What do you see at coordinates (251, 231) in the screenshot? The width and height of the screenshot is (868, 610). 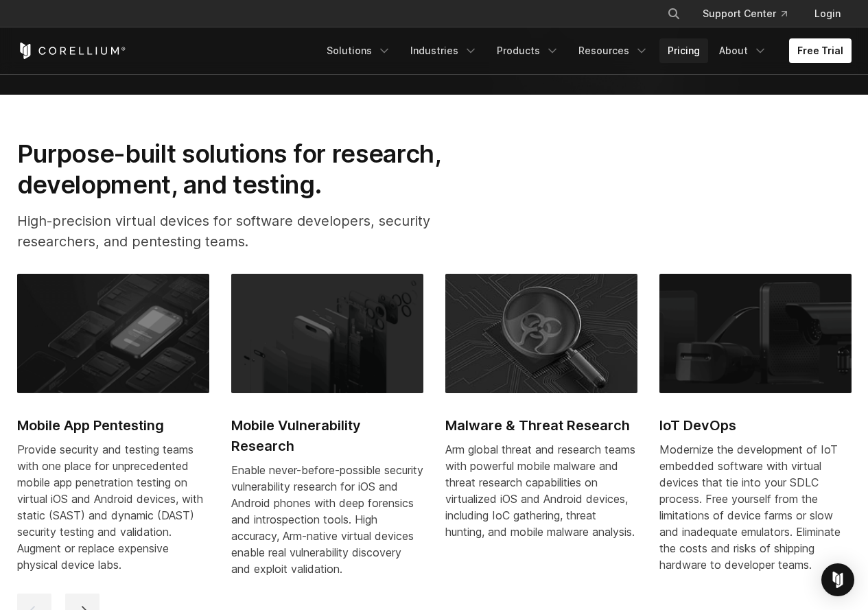 I see `p: High-precision virtual devices for software developers, security researchers, and pentesting teams.` at bounding box center [251, 231].